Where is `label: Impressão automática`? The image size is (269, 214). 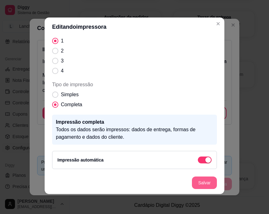
label: Impressão automática is located at coordinates (80, 160).